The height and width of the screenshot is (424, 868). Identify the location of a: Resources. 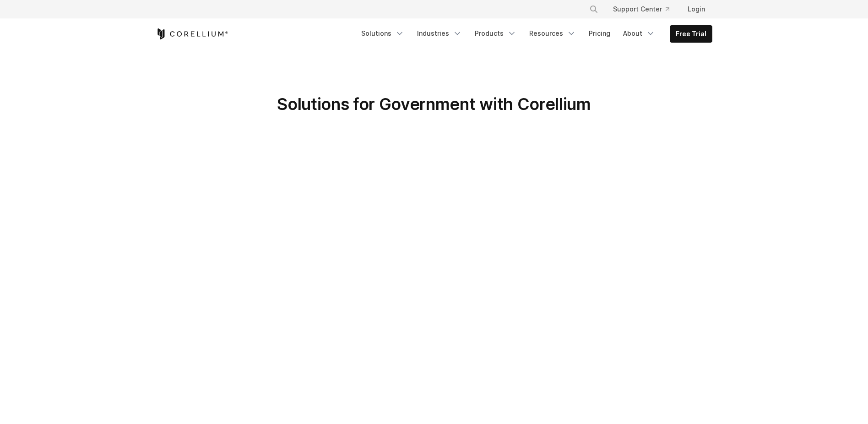
(553, 34).